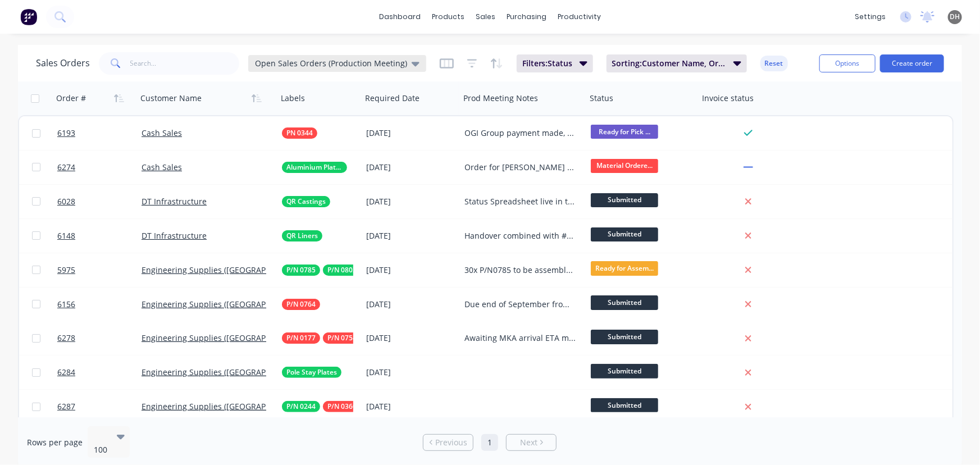  I want to click on a: 6278, so click(100, 337).